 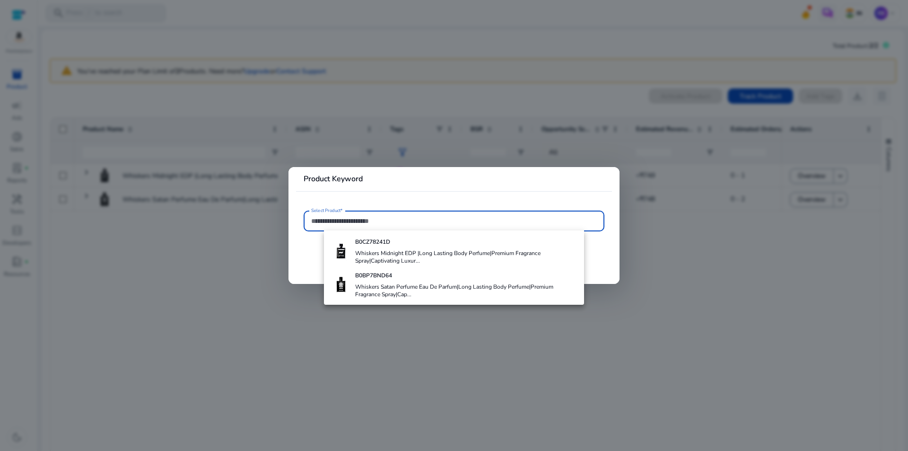 What do you see at coordinates (466, 290) in the screenshot?
I see `h4: Whiskers Satan Perfume Eau De Parfum|Long Lasting Body Perfume|Premium Fragrance Spray|Cap...` at bounding box center [466, 290].